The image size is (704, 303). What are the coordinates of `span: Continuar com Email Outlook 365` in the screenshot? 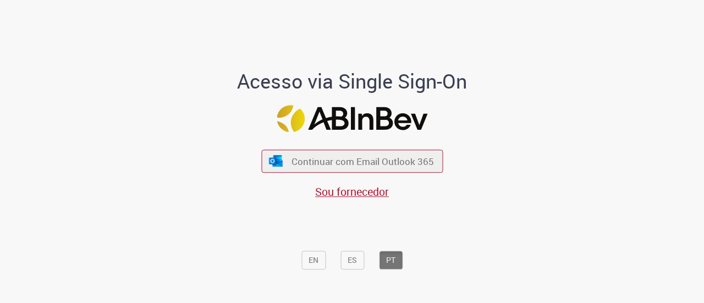 It's located at (363, 161).